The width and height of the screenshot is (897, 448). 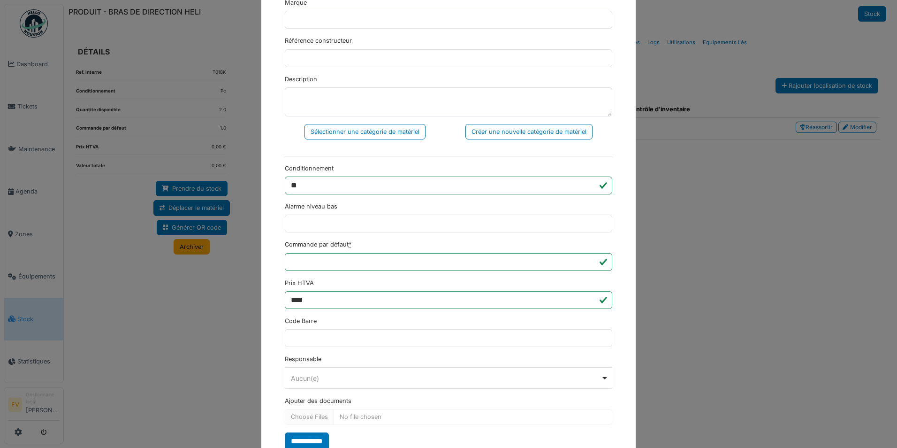 I want to click on div: Aucun(e), so click(x=446, y=378).